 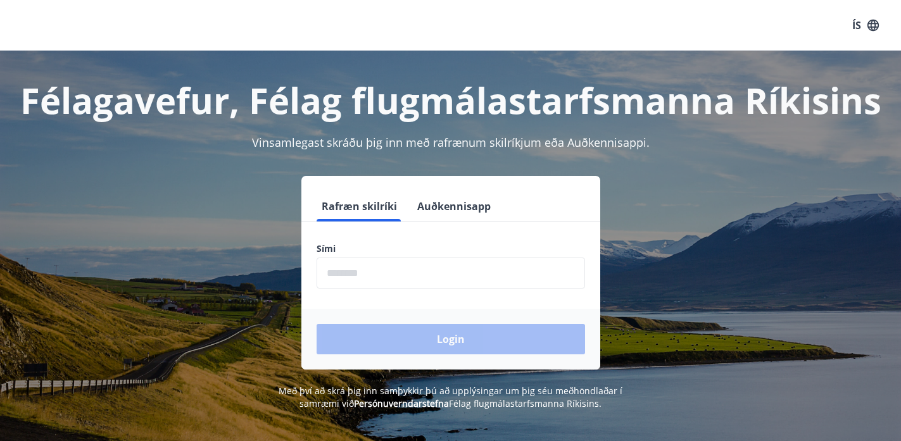 What do you see at coordinates (451, 249) in the screenshot?
I see `label: Sími` at bounding box center [451, 249].